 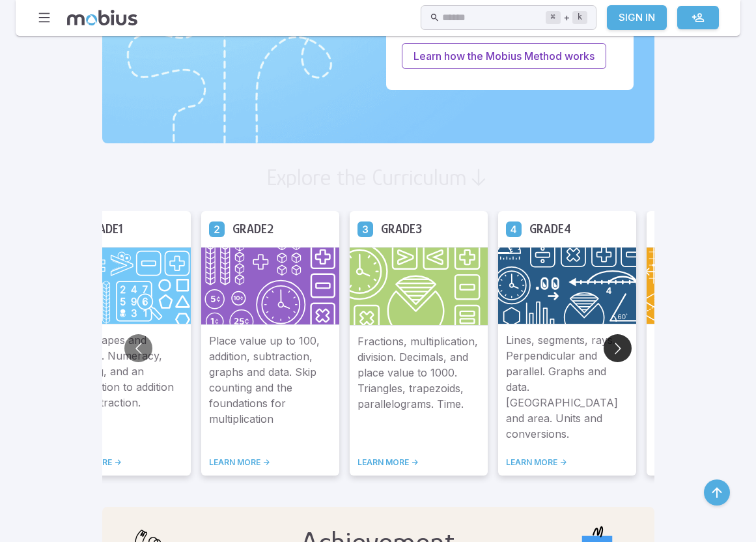 I want to click on h2: Explore the Curriculum, so click(x=366, y=177).